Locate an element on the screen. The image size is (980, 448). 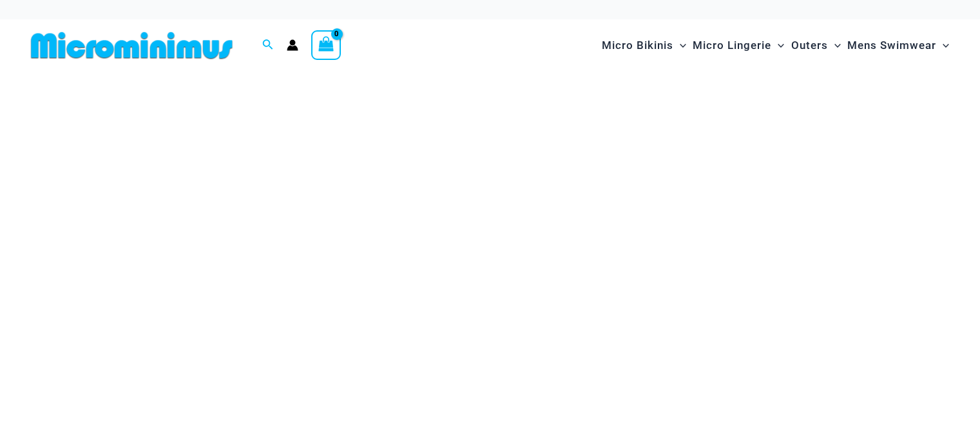
span: Outers is located at coordinates (810, 45).